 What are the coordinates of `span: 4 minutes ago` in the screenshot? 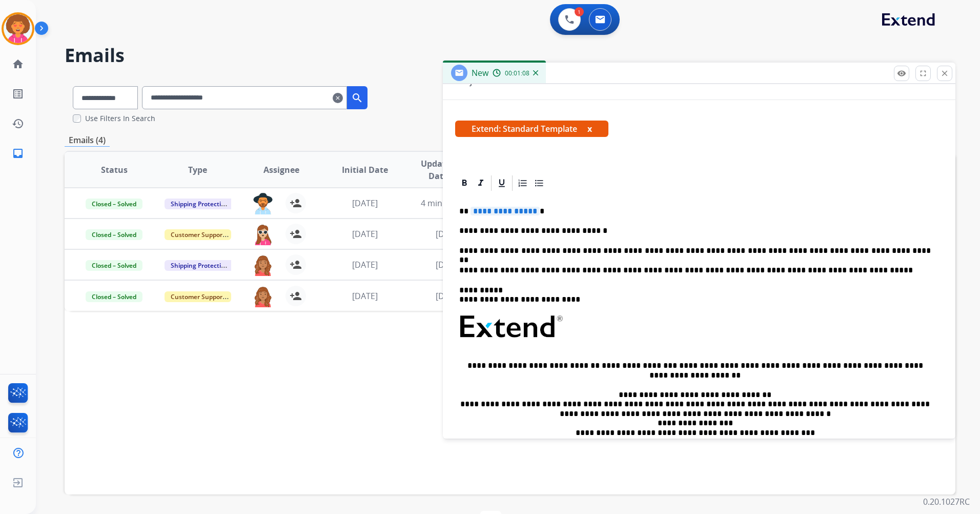 It's located at (448, 203).